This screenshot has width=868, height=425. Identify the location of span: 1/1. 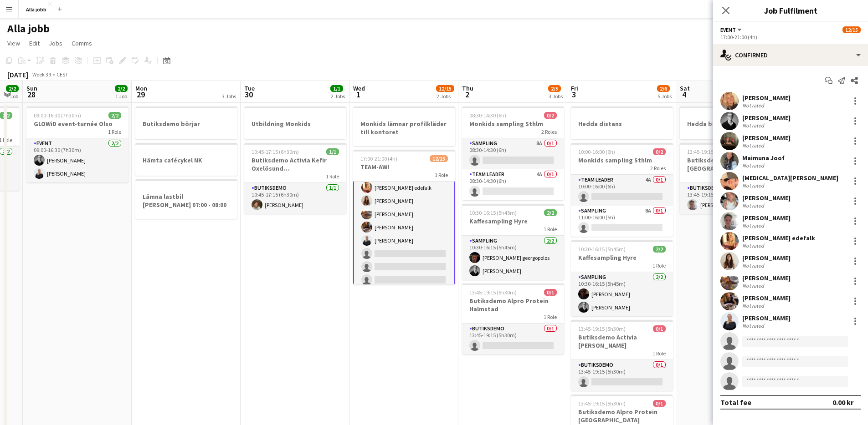
(333, 152).